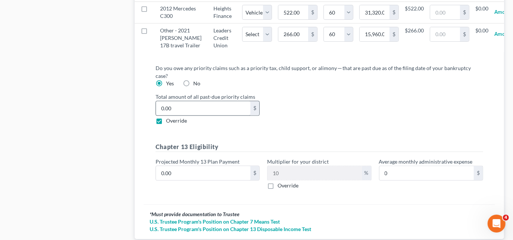 This screenshot has width=513, height=240. Describe the element at coordinates (320, 215) in the screenshot. I see `div: Must provide documentation to Trustee` at that location.